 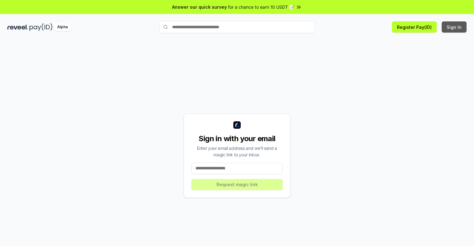 What do you see at coordinates (18, 27) in the screenshot?
I see `img: reveel_dark` at bounding box center [18, 27].